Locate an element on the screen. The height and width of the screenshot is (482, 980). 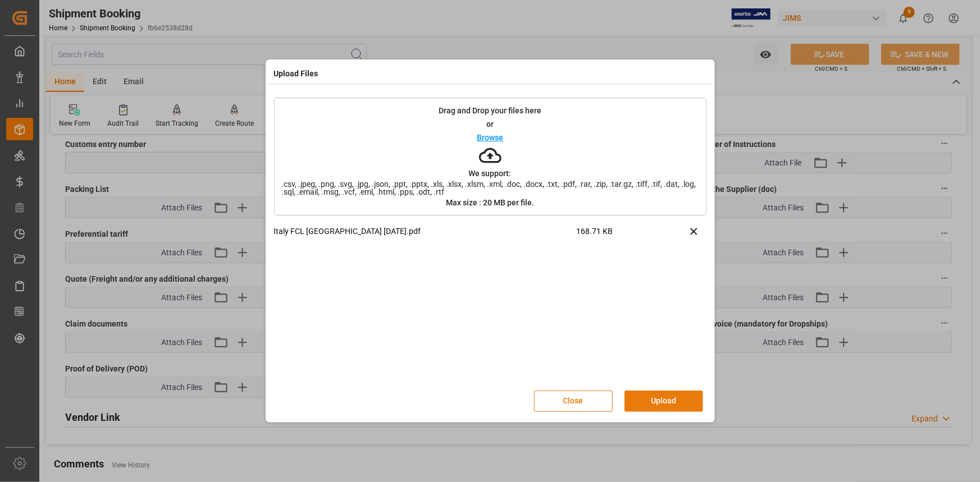
p: We support: is located at coordinates (490, 174).